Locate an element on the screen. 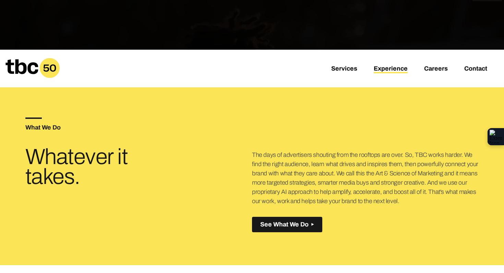 This screenshot has height=273, width=504. a: Services is located at coordinates (344, 69).